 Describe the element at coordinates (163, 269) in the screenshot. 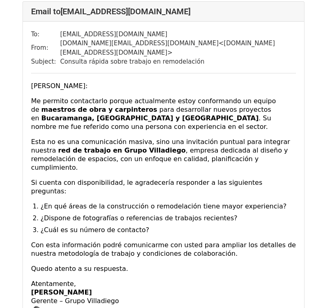

I see `p: Quedo atento a su respuesta.` at that location.